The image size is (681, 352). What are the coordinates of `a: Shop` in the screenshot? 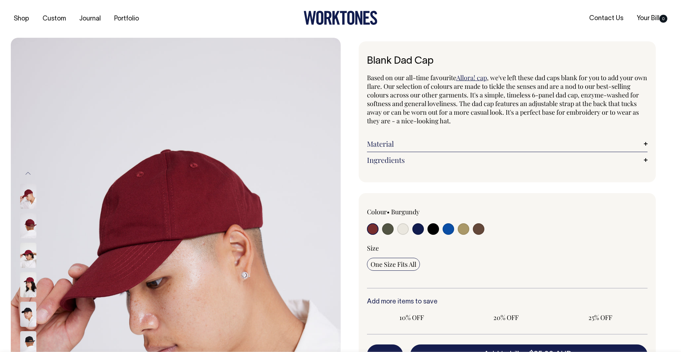 It's located at (21, 19).